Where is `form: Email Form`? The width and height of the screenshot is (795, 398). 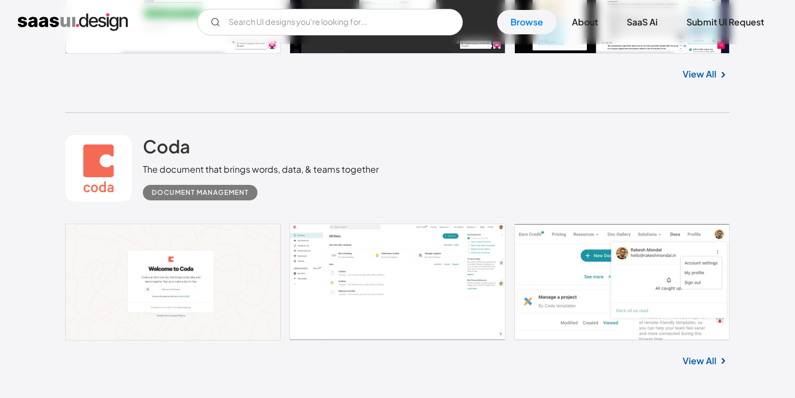 form: Email Form is located at coordinates (330, 22).